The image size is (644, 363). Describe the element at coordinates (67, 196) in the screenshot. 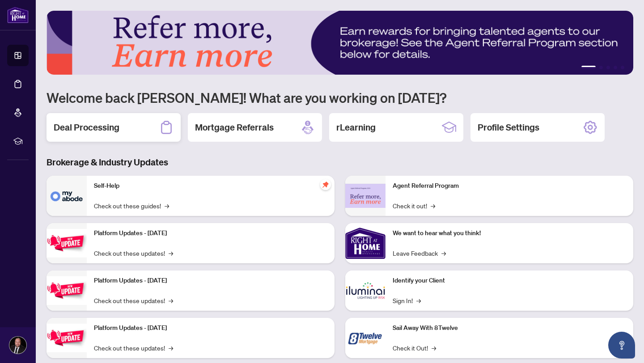

I see `img: Self-Help` at that location.